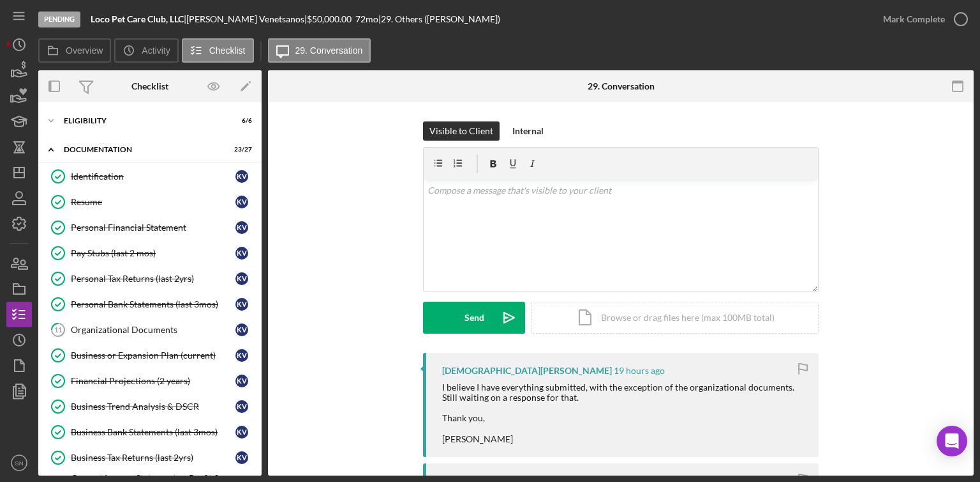 This screenshot has height=482, width=980. What do you see at coordinates (153, 381) in the screenshot?
I see `div: Financial Projections (2 years)` at bounding box center [153, 381].